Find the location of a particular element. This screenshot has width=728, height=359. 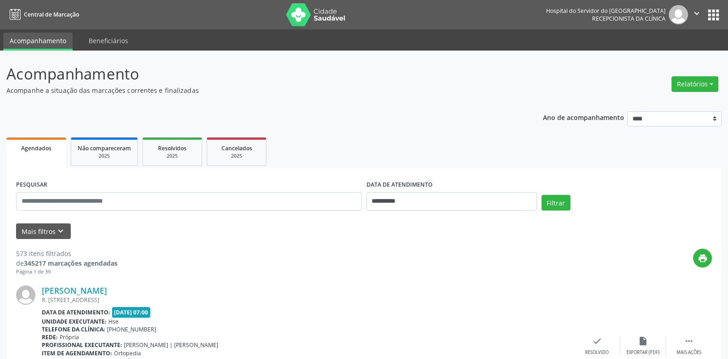

button: Filtrar is located at coordinates (556, 203).